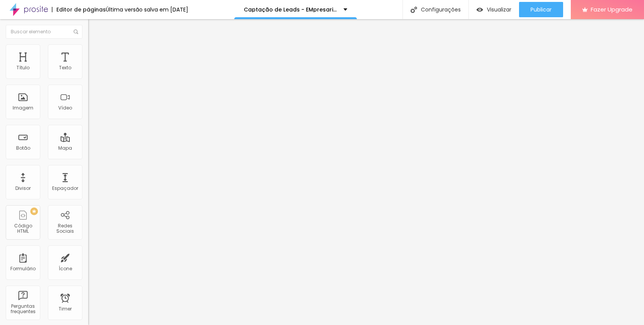 The image size is (644, 325). I want to click on div: Espaçador, so click(65, 189).